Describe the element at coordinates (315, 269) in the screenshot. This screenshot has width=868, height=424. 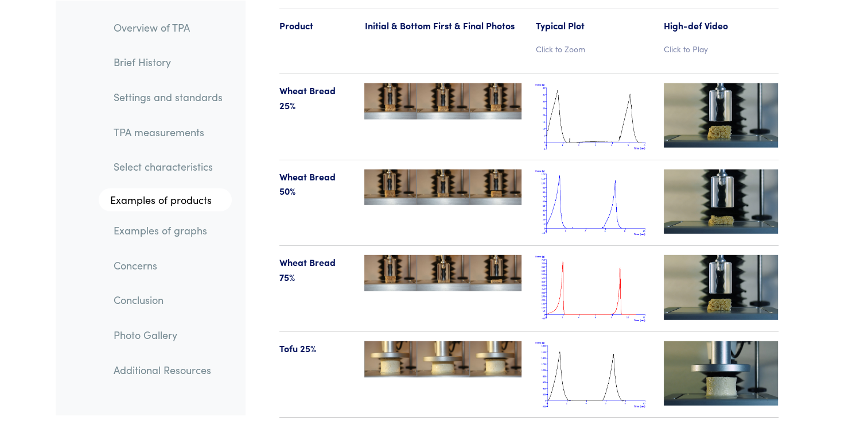
I see `p: Wheat Bread 75%` at that location.